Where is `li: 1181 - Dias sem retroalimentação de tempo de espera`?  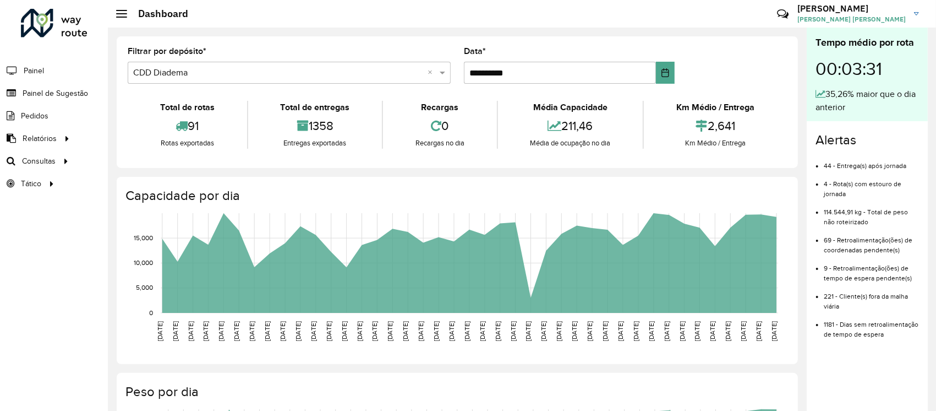
li: 1181 - Dias sem retroalimentação de tempo de espera is located at coordinates (871, 325).